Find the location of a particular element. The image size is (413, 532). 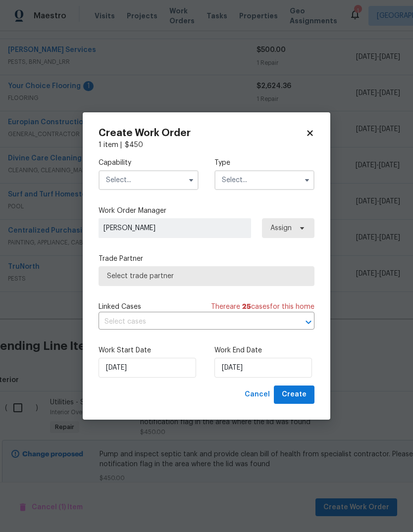

button: Cancel is located at coordinates (257, 395).